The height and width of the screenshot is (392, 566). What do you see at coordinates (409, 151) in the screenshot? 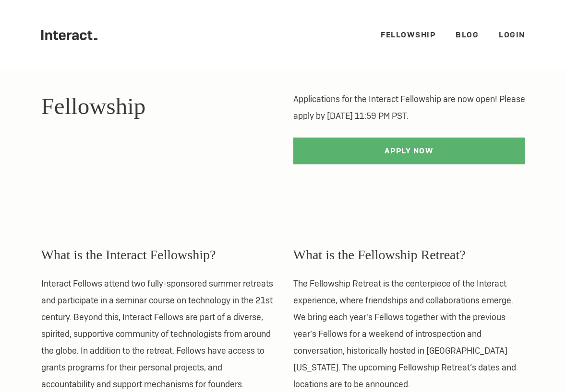
I see `a: Apply Now` at bounding box center [409, 151].